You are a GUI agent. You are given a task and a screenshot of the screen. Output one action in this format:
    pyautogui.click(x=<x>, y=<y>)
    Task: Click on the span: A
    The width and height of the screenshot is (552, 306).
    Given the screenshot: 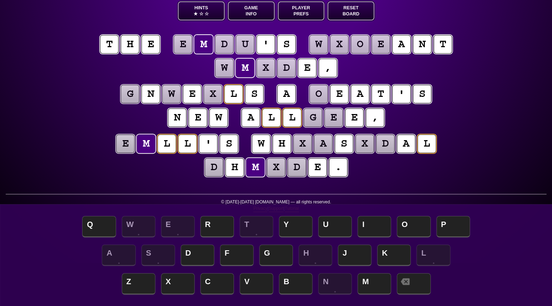 What is the action you would take?
    pyautogui.click(x=119, y=255)
    